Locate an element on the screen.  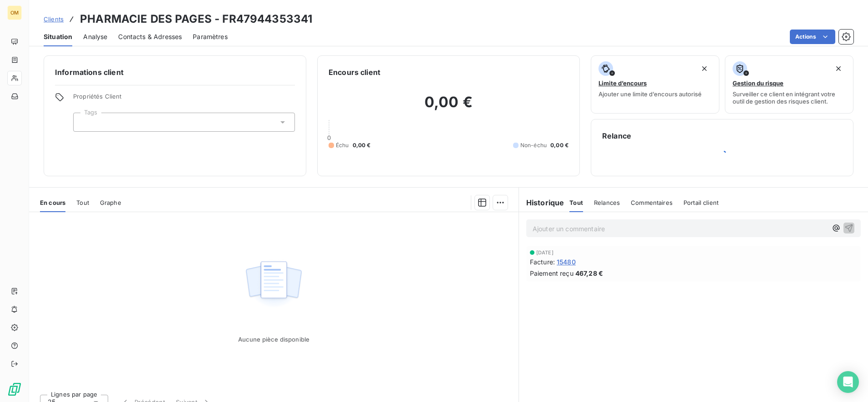
img: Logo LeanPay is located at coordinates (14, 389).